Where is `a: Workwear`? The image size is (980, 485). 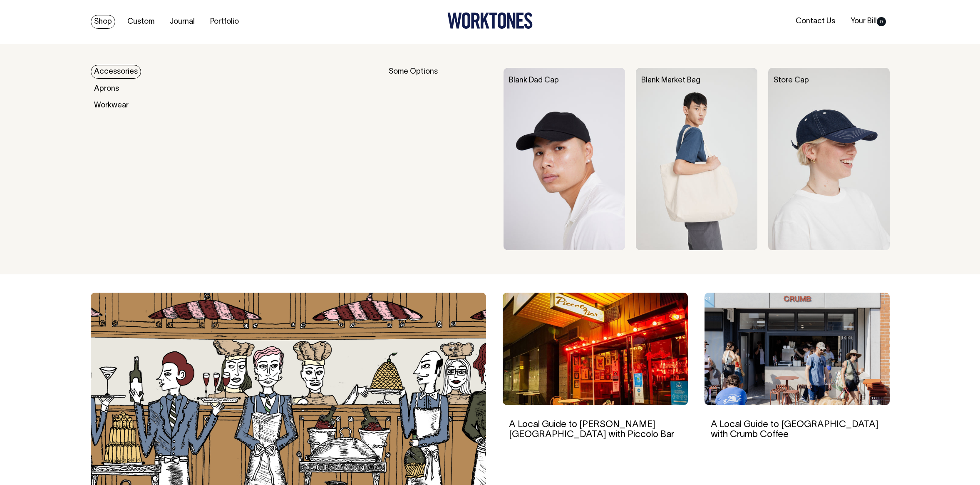 a: Workwear is located at coordinates (111, 105).